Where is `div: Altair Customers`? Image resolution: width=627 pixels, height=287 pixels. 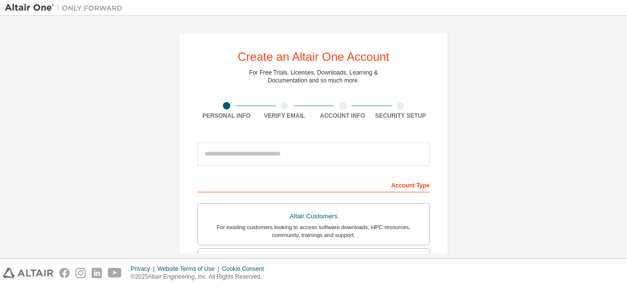
div: Altair Customers is located at coordinates (314, 216).